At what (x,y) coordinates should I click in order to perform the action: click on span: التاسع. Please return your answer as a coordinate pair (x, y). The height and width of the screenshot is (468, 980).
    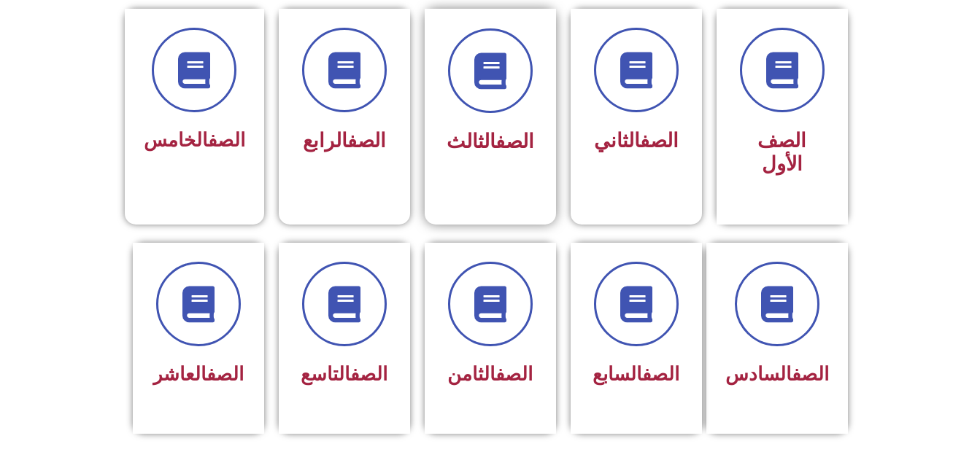
    Looking at the image, I should click on (344, 374).